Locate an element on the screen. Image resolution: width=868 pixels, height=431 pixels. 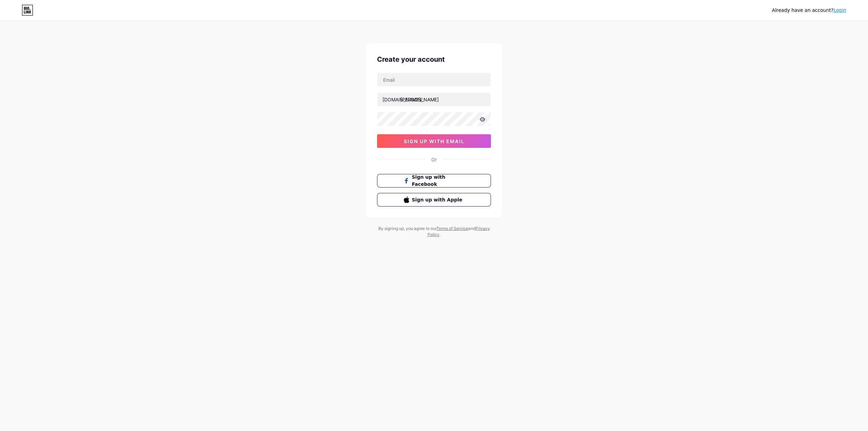
span: Sign up with Facebook is located at coordinates (438, 181).